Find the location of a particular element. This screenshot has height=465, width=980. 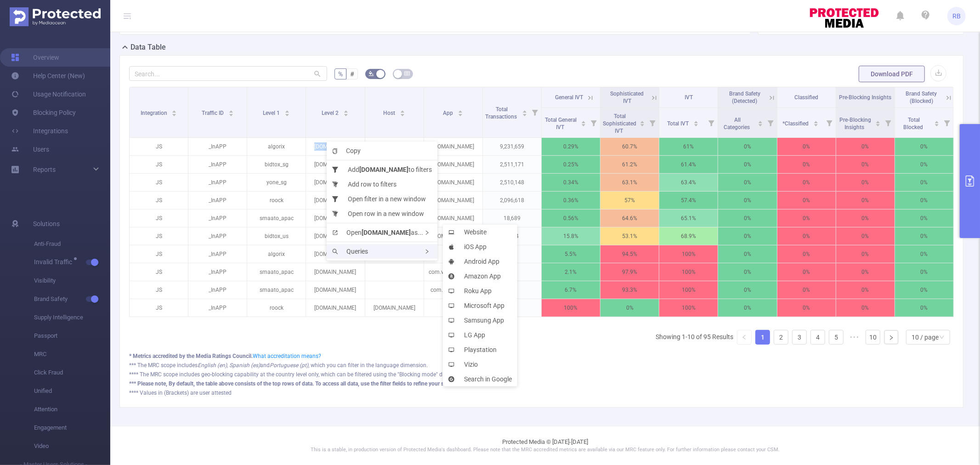

a: 4 is located at coordinates (818, 337).